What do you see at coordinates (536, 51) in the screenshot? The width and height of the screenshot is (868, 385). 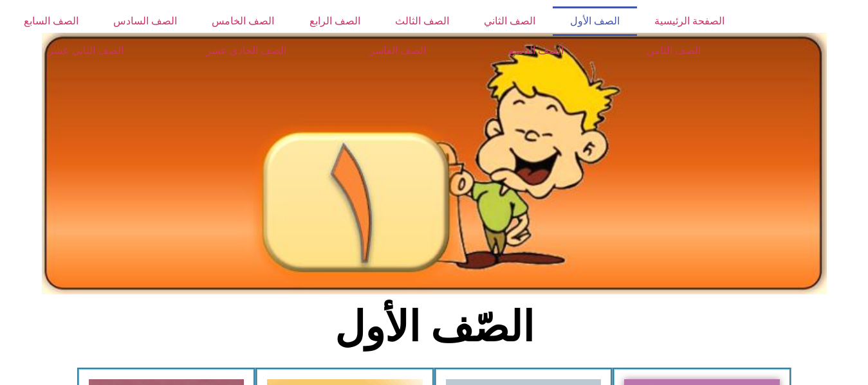 I see `a: الصف التاسع` at bounding box center [536, 51].